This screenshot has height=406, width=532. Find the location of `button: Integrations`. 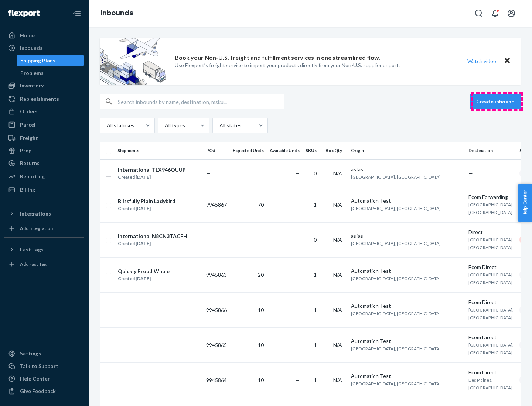

button: Integrations is located at coordinates (44, 214).